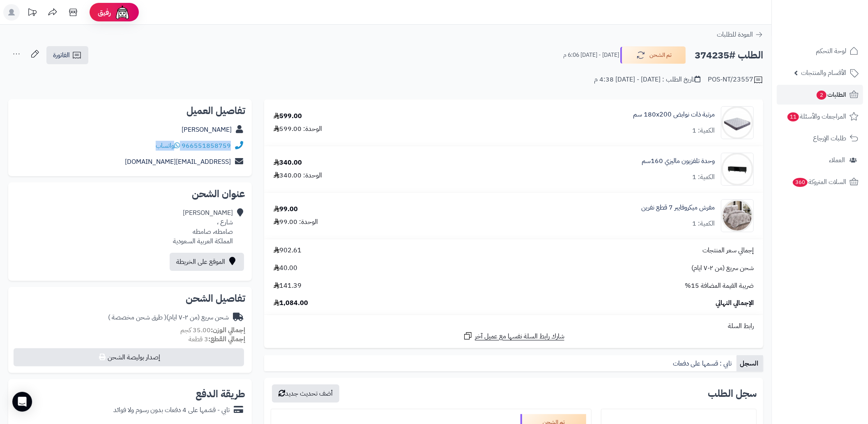 This screenshot has width=868, height=424. Describe the element at coordinates (653, 55) in the screenshot. I see `button: تم الشحن` at that location.